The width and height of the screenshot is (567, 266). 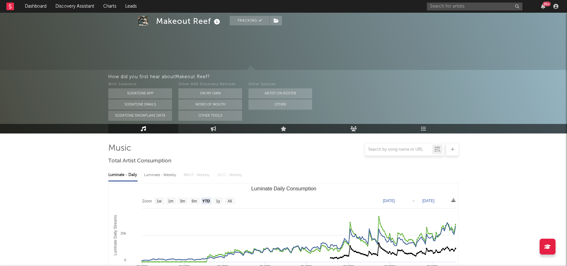 What do you see at coordinates (123, 175) in the screenshot?
I see `div: Luminate - Daily` at bounding box center [123, 175].